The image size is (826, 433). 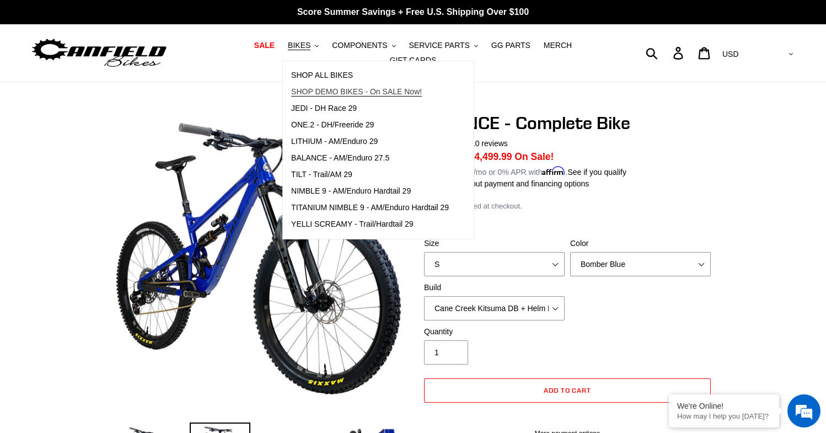 What do you see at coordinates (321, 174) in the screenshot?
I see `span: TILT - Trail/AM 29` at bounding box center [321, 174].